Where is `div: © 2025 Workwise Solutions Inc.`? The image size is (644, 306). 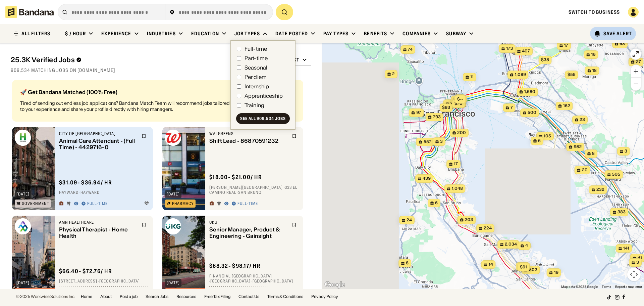
div: © 2025 Workwise Solutions Inc. is located at coordinates (46, 297).